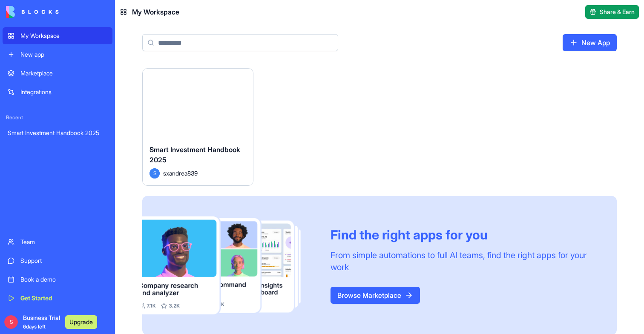  I want to click on span: Smart Investment Handbook 2025, so click(195, 155).